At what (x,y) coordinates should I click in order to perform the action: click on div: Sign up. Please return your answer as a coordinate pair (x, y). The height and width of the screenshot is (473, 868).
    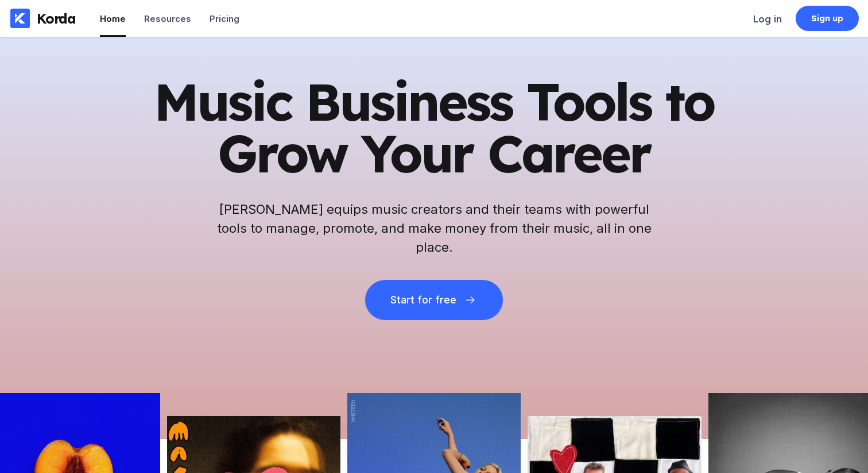
    Looking at the image, I should click on (827, 19).